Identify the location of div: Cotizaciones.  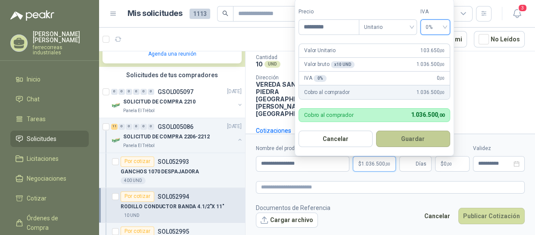
(273, 130).